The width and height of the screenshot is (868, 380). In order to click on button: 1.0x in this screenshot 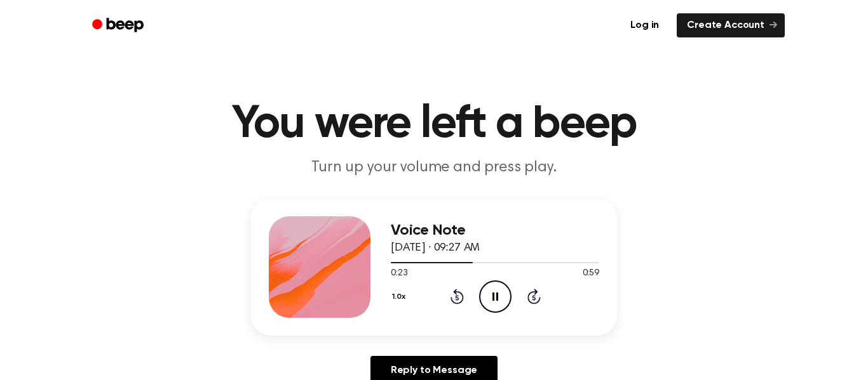, I will do `click(401, 297)`.